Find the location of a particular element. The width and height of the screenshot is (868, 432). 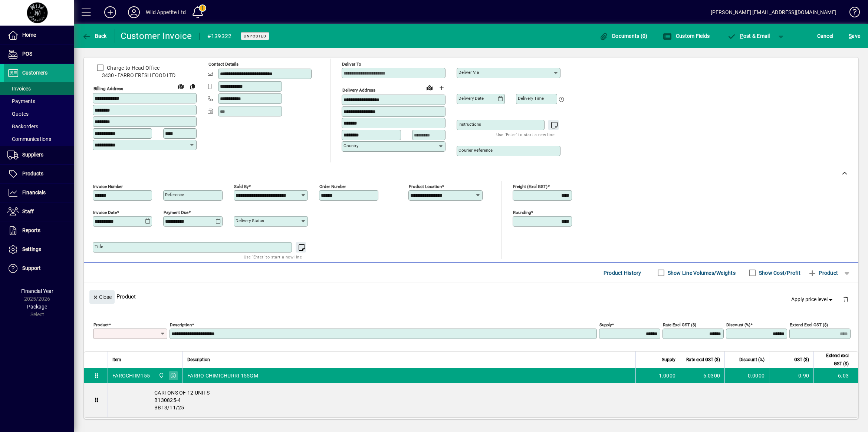

a: Quotes is located at coordinates (39, 114).